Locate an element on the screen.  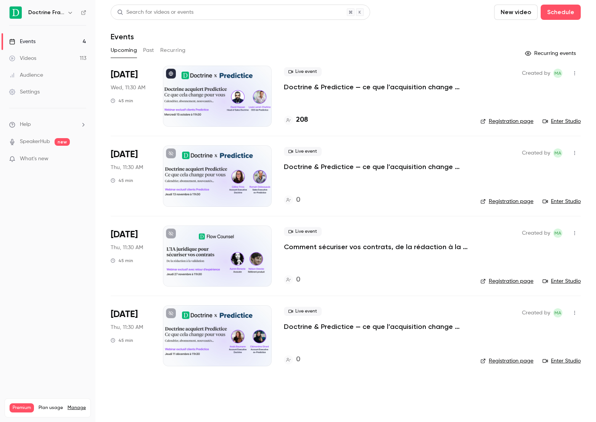
a: Manage is located at coordinates (77, 408).